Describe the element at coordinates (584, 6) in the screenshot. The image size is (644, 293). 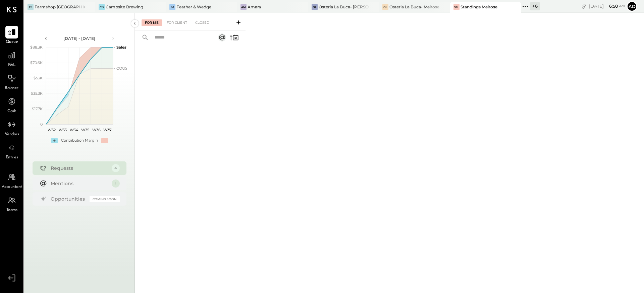
I see `div: copy link` at that location.